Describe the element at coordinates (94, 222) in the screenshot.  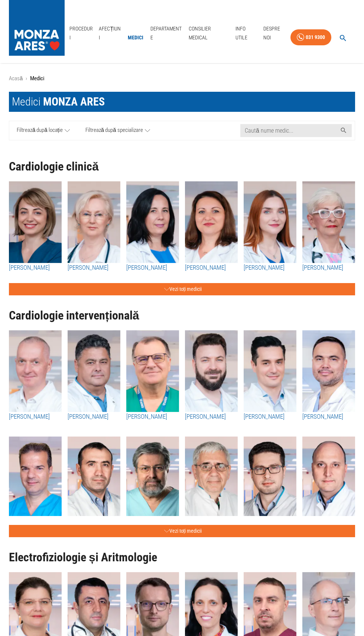
I see `img: Dr. Dana Constantinescu` at that location.